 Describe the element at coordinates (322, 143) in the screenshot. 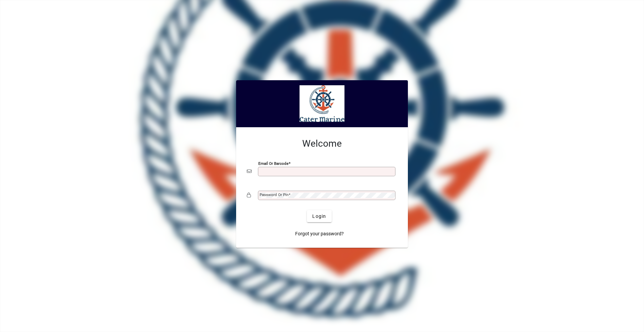

I see `h2: Welcome` at that location.